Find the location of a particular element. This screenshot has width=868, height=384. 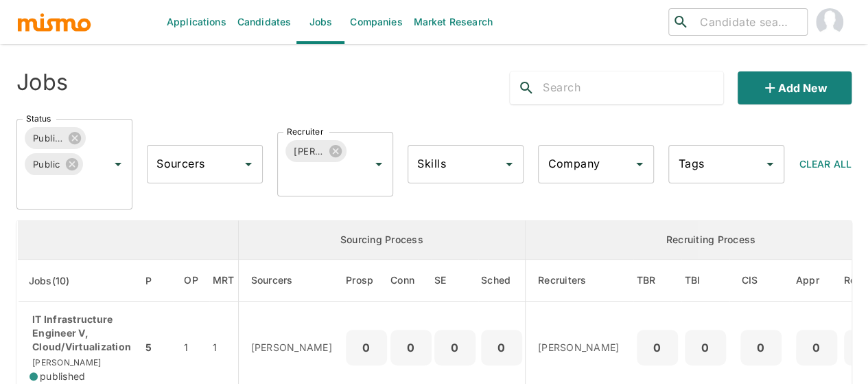

th: To Be Reviewed is located at coordinates (657, 280).